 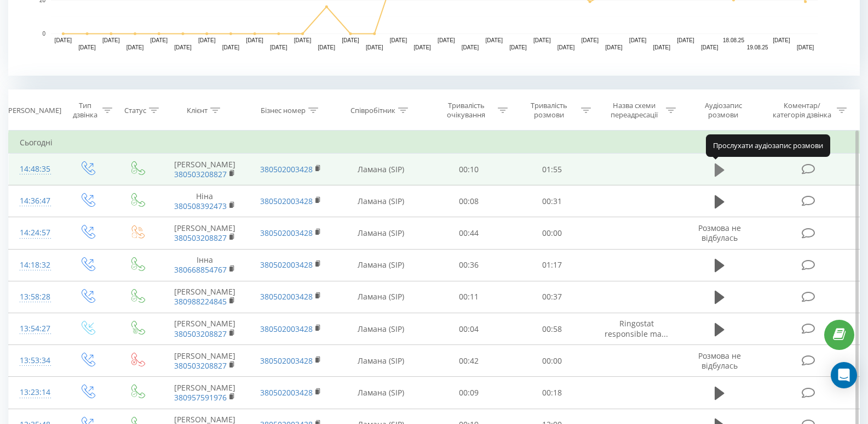 I want to click on td: Сьогодні, so click(x=434, y=143).